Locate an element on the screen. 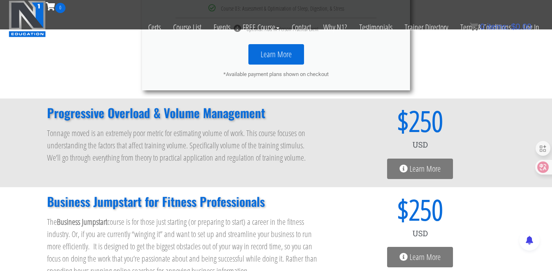  h2: Business Jumpstart for Fitness Professionals is located at coordinates (183, 202).